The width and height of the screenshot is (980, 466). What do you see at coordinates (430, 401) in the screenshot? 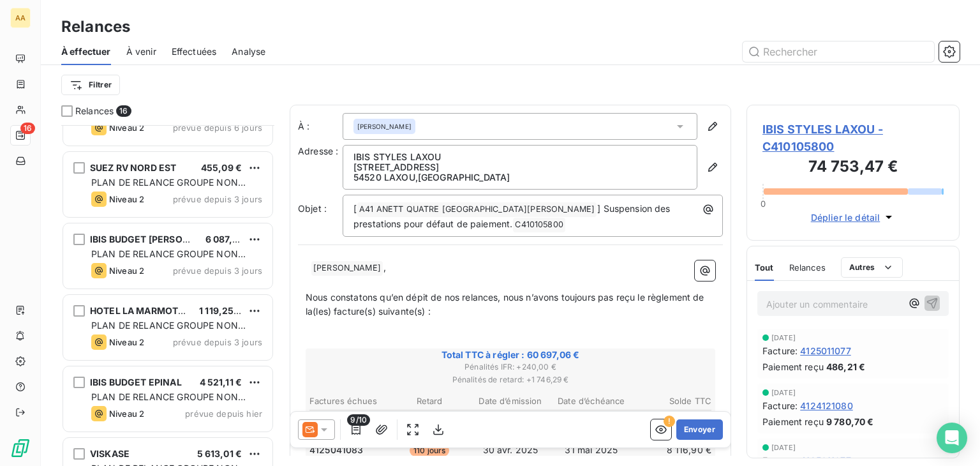
I see `th: Retard` at bounding box center [430, 401].